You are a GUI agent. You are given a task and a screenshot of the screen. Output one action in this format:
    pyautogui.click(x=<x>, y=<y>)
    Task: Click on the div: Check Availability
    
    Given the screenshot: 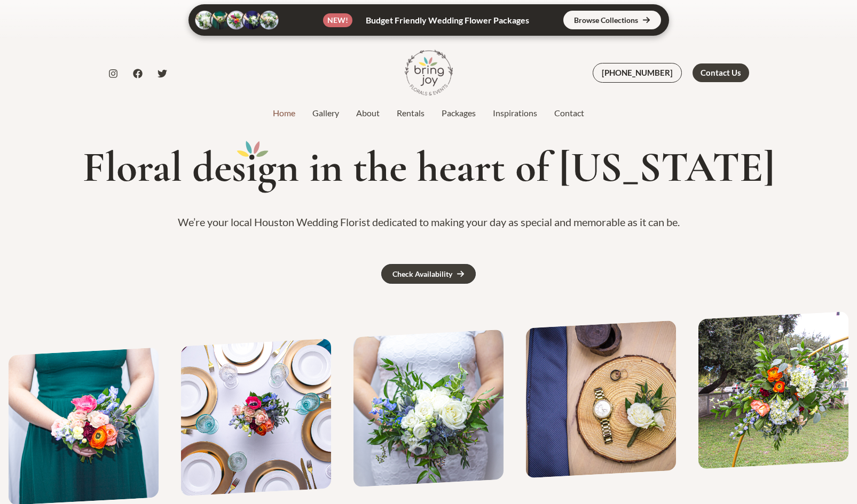 What is the action you would take?
    pyautogui.click(x=422, y=275)
    